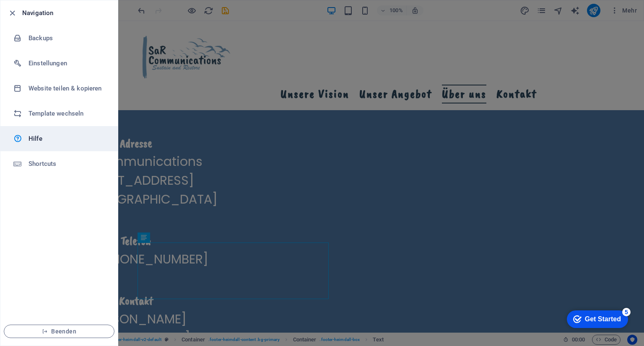 This screenshot has width=644, height=346. What do you see at coordinates (67, 114) in the screenshot?
I see `h6: Template wechseln` at bounding box center [67, 114].